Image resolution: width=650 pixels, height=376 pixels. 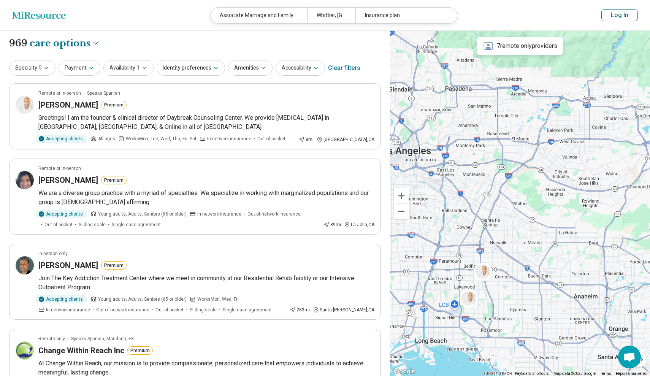 I want to click on button: Accessibility, so click(x=300, y=68).